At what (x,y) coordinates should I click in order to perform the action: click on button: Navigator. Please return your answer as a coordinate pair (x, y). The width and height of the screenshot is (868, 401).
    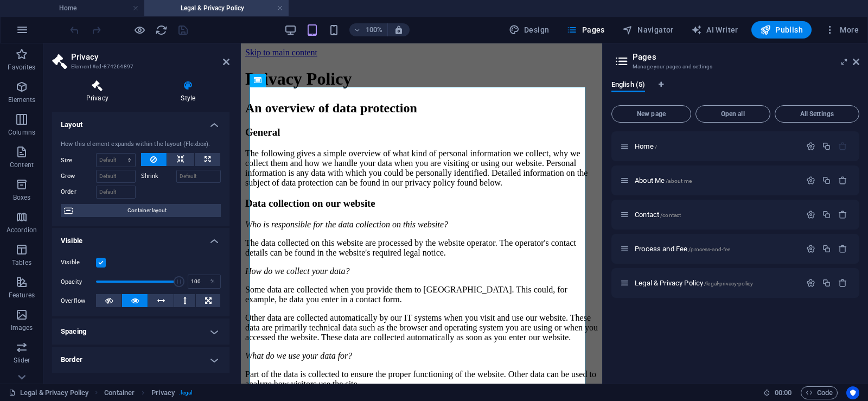
    Looking at the image, I should click on (648, 30).